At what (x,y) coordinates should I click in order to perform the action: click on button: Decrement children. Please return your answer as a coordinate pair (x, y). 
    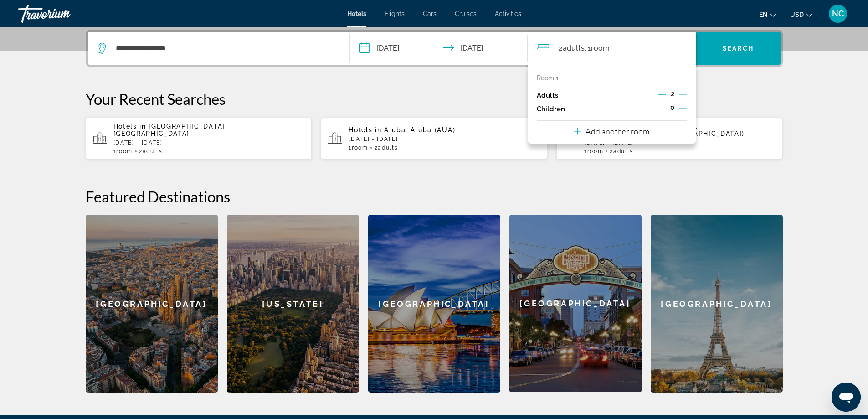
    Looking at the image, I should click on (662, 109).